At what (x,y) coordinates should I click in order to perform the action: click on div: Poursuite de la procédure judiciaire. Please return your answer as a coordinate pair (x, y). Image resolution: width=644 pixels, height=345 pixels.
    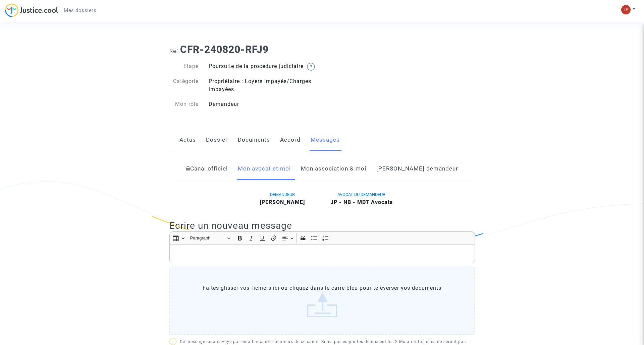
    Looking at the image, I should click on (263, 66).